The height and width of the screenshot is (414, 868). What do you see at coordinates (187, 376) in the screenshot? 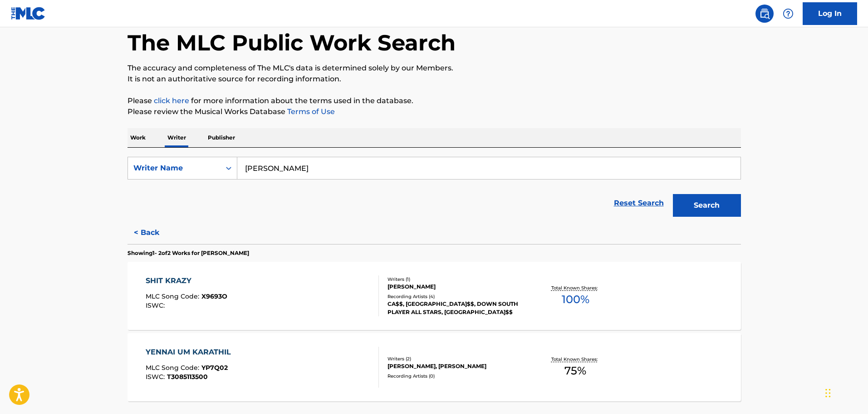
I see `span: T3085113500` at bounding box center [187, 376].